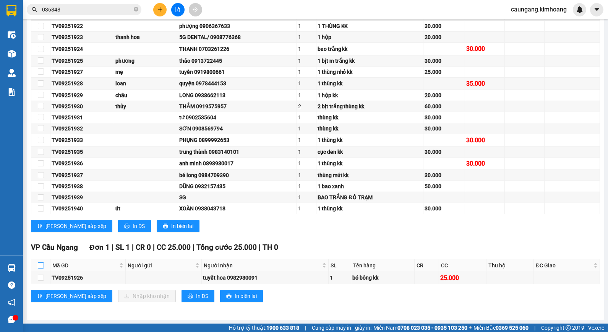 This screenshot has height=332, width=608. What do you see at coordinates (306, 106) in the screenshot?
I see `div: 2` at bounding box center [306, 106].